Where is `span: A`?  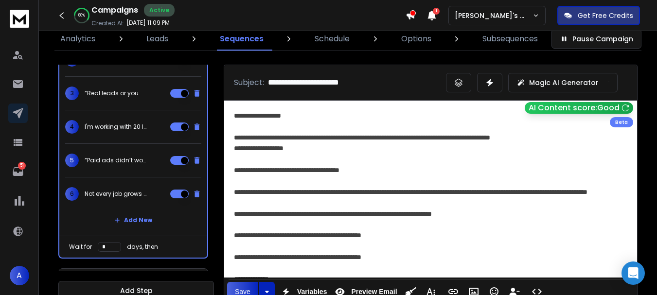 span: A is located at coordinates (19, 276).